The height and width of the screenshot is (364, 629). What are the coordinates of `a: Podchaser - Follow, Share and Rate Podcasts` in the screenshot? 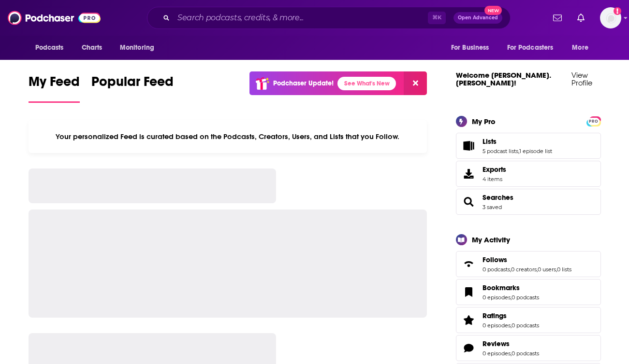 It's located at (54, 18).